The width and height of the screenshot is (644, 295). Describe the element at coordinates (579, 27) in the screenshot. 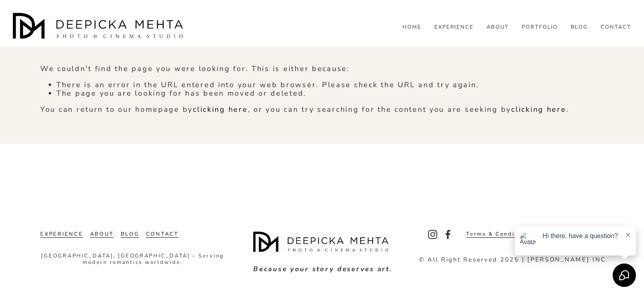

I see `span: BLOG` at that location.